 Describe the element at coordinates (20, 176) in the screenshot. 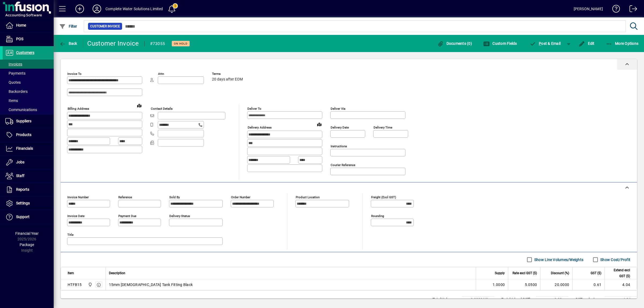

I see `span: Staff` at that location.